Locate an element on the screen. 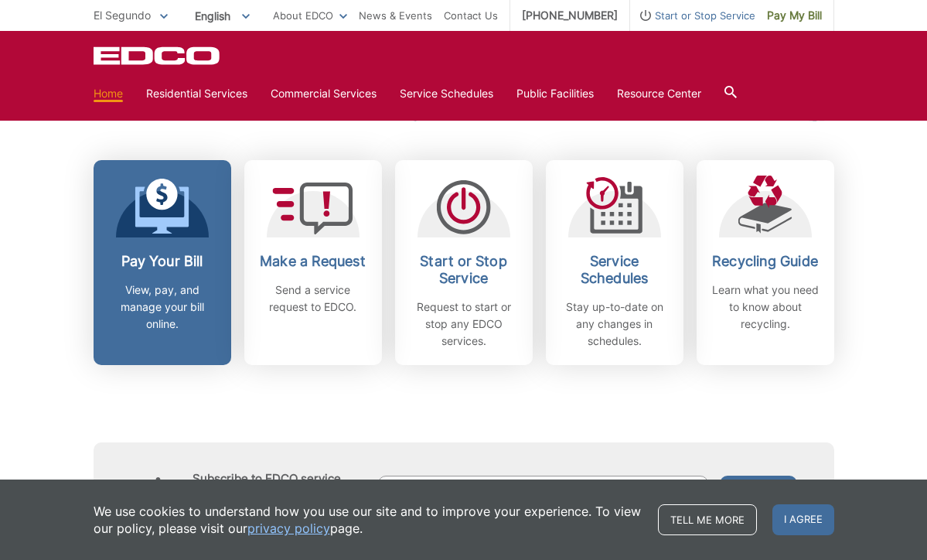 The height and width of the screenshot is (560, 927). h2: Pay Your Bill is located at coordinates (163, 261).